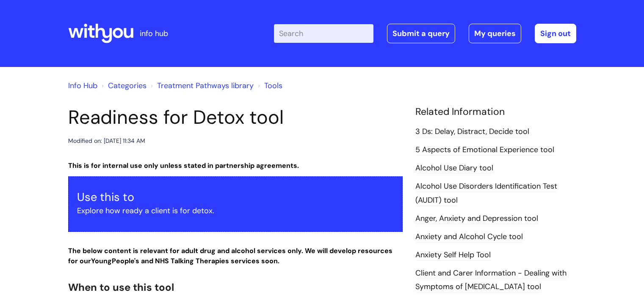 The image size is (644, 298). What do you see at coordinates (496, 112) in the screenshot?
I see `h4: Related Information` at bounding box center [496, 112].